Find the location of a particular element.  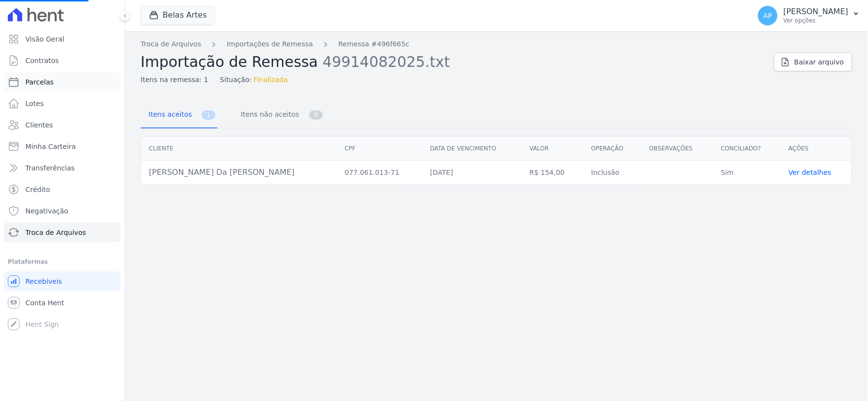

td: R$ 154,00 is located at coordinates (552, 173).